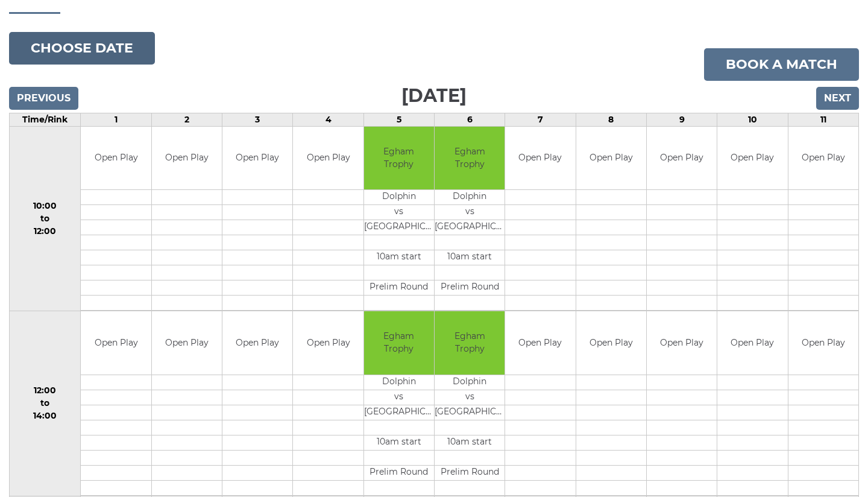 The image size is (868, 497). Describe the element at coordinates (540, 120) in the screenshot. I see `td: 7` at that location.